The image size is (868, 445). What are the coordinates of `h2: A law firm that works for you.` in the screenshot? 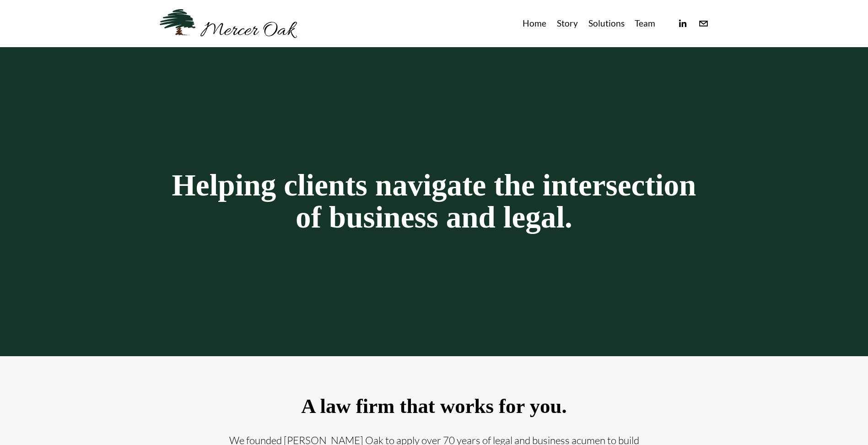 It's located at (434, 406).